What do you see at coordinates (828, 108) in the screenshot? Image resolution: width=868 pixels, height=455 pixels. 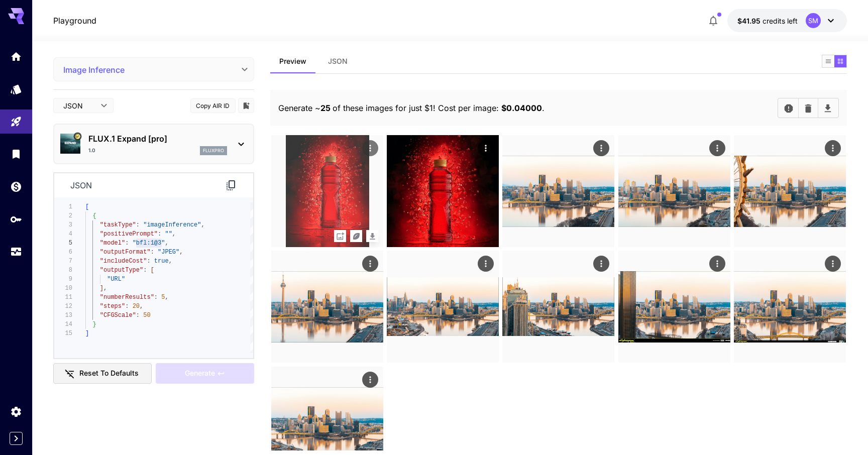 I see `button: Download All` at bounding box center [828, 108].